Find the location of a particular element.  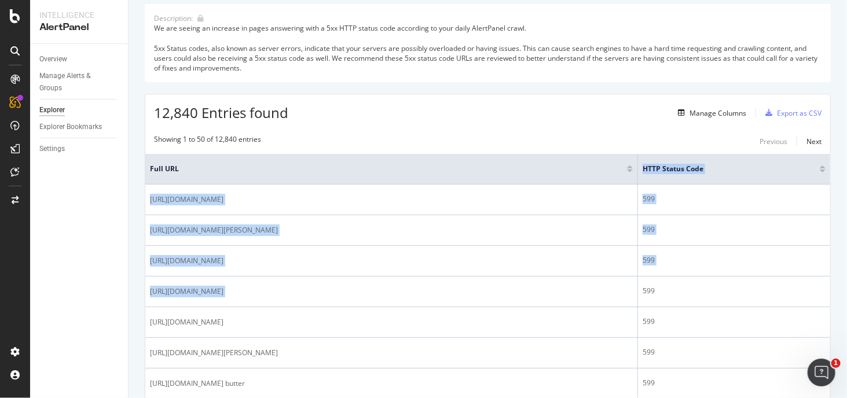

a: Explorer Bookmarks is located at coordinates (79, 127).